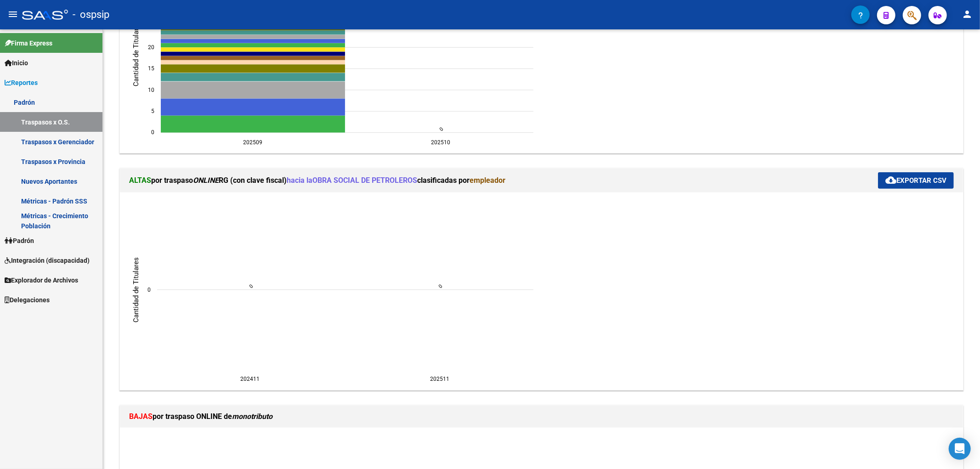 This screenshot has width=980, height=469. What do you see at coordinates (91, 15) in the screenshot?
I see `span: - ospsip` at bounding box center [91, 15].